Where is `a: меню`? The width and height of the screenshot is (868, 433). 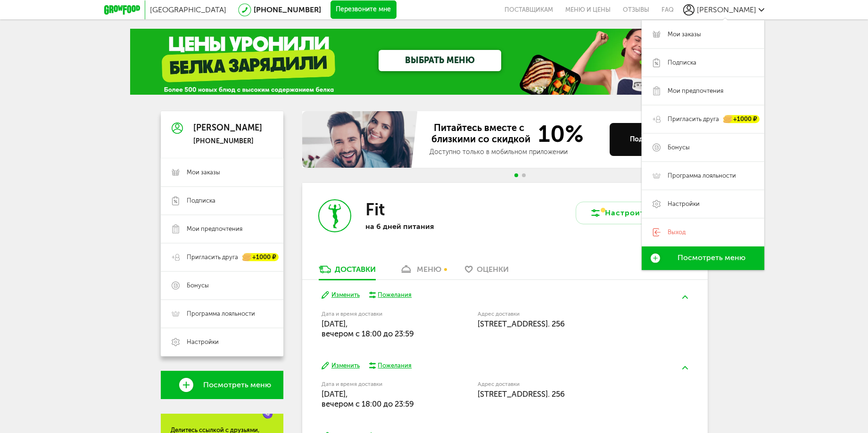
a: меню is located at coordinates (420, 272).